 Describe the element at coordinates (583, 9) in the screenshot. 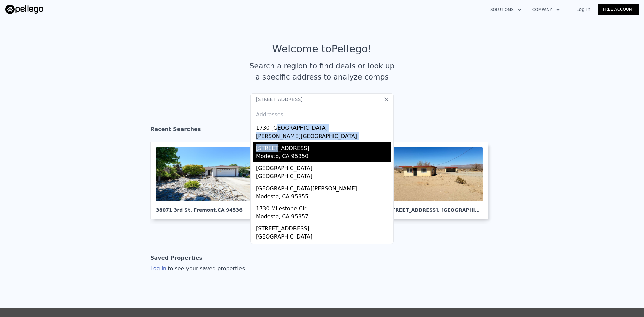

I see `a: Log In` at that location.